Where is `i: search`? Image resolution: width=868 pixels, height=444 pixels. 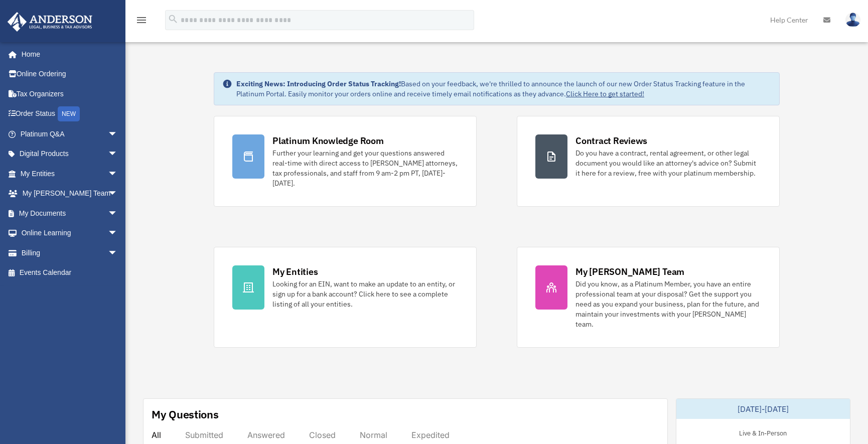 i: search is located at coordinates (173, 19).